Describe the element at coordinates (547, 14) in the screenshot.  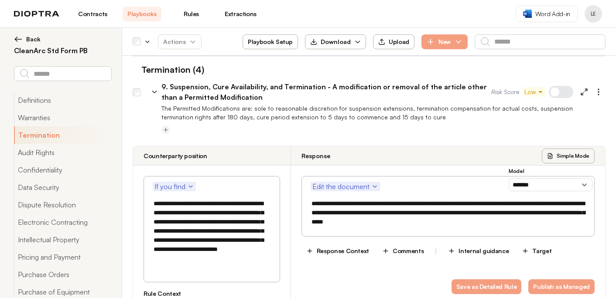
I see `a: Word Add-in` at that location.